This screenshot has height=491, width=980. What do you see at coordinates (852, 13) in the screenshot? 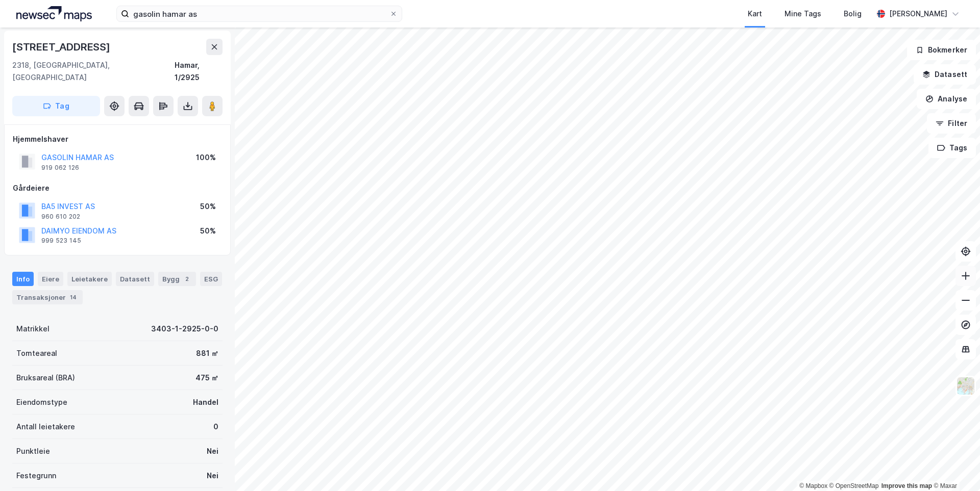
I see `div: Bolig` at bounding box center [852, 13].